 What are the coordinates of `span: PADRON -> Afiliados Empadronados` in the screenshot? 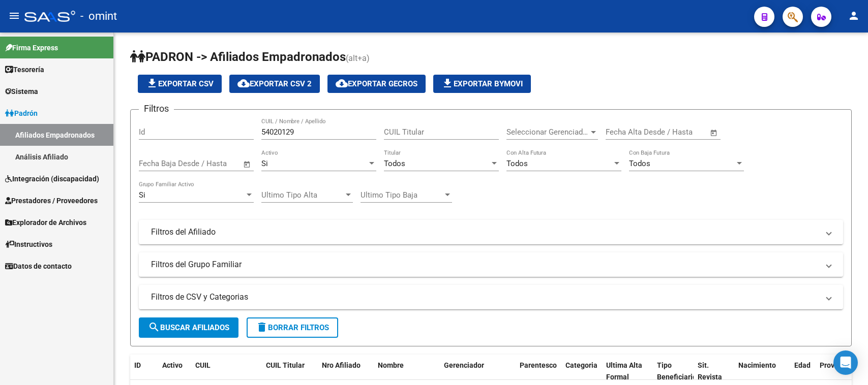 It's located at (238, 57).